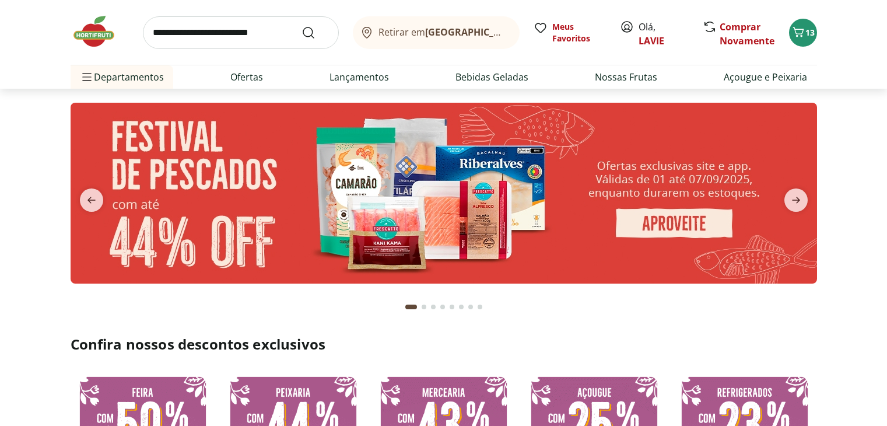 This screenshot has height=426, width=887. I want to click on a: Meus Favoritos, so click(570, 33).